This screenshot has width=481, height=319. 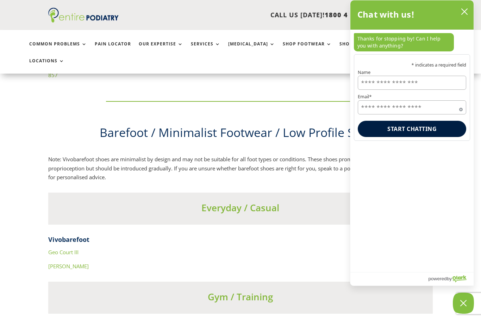 I want to click on a: Our Expertise, so click(x=161, y=49).